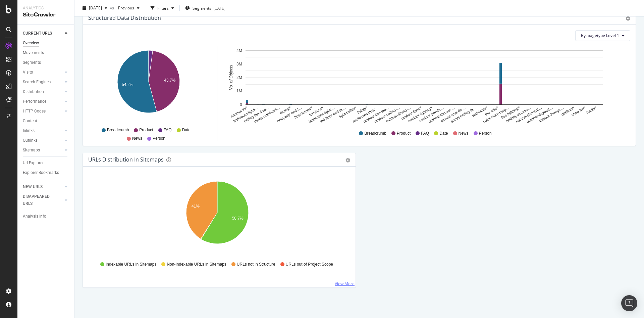  What do you see at coordinates (345, 283) in the screenshot?
I see `a: View More` at bounding box center [345, 283].